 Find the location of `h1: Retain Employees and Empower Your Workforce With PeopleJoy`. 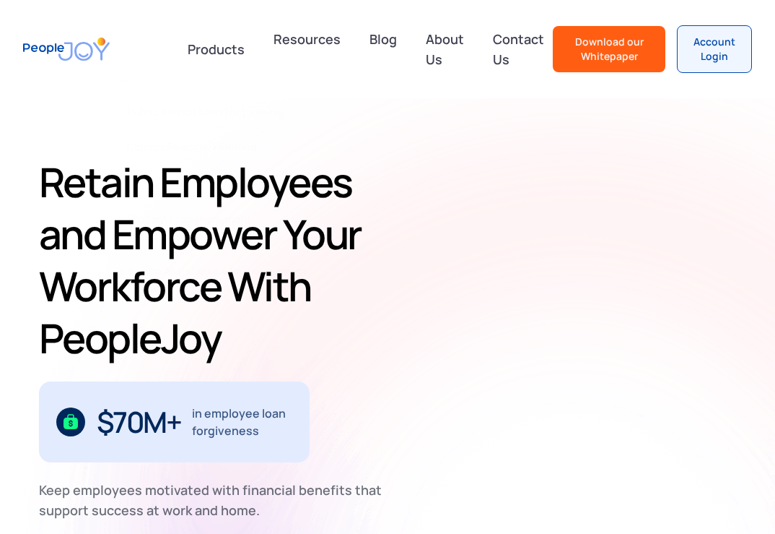

h1: Retain Employees and Empower Your Workforce With PeopleJoy is located at coordinates (217, 260).